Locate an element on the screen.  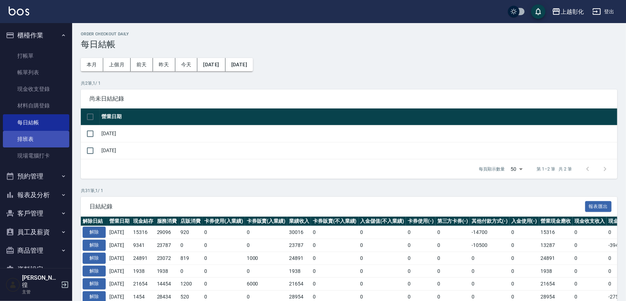
th: 卡券使用(-) is located at coordinates (420, 221).